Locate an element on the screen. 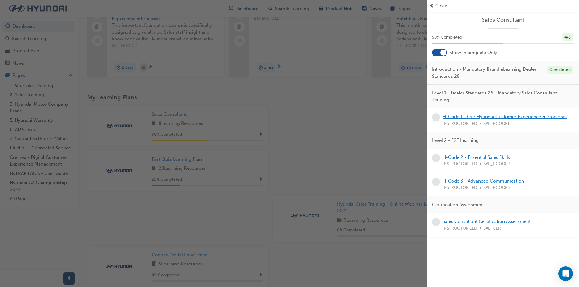 The image size is (579, 287). span: Level 1 - Dealer Standards 26 - Mandatory Sales Consultant Training is located at coordinates (501, 96).